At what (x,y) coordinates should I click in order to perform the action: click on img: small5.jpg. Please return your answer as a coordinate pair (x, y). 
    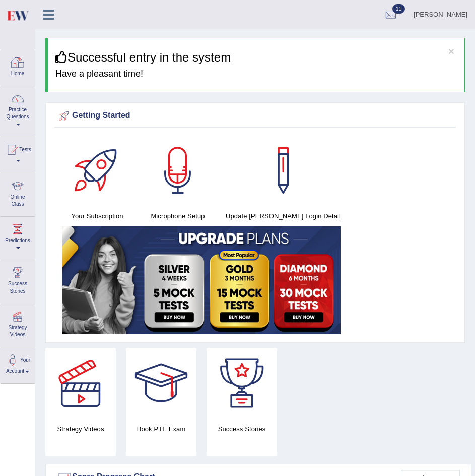
    Looking at the image, I should click on (201, 280).